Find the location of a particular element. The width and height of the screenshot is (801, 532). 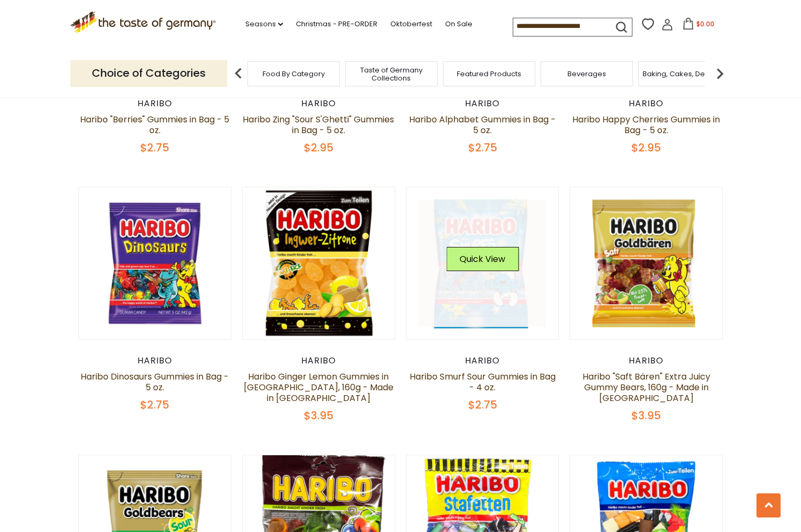

button: $0.00 is located at coordinates (698, 26).